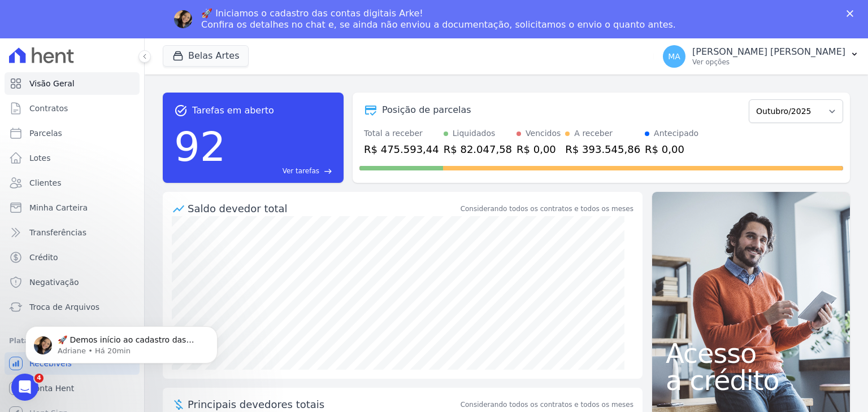  Describe the element at coordinates (45, 183) in the screenshot. I see `span: Clientes` at that location.